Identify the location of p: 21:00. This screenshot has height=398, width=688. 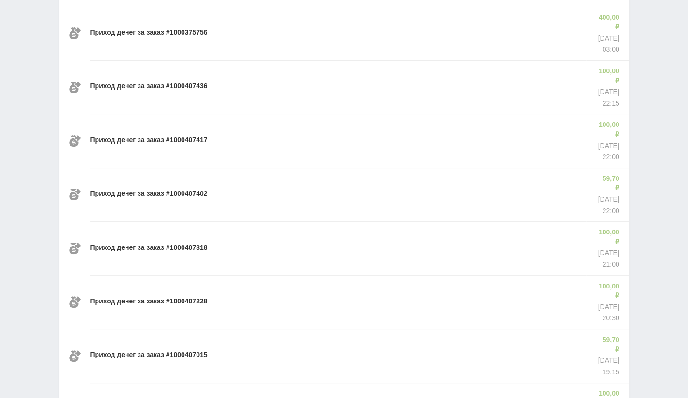
(607, 265).